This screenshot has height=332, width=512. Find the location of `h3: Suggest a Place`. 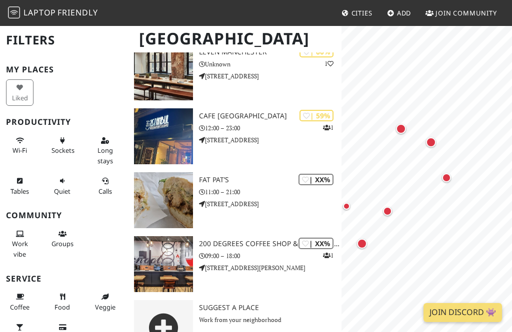

h3: Suggest a Place is located at coordinates (270, 308).